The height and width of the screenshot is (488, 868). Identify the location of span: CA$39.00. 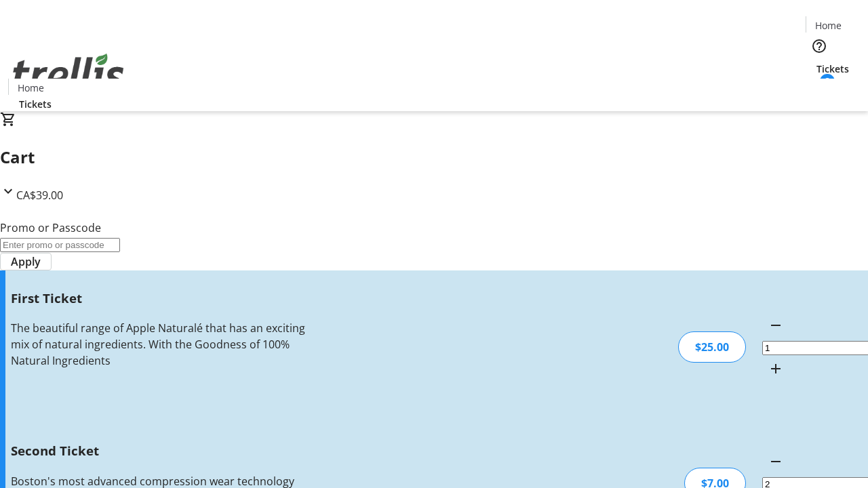
(39, 195).